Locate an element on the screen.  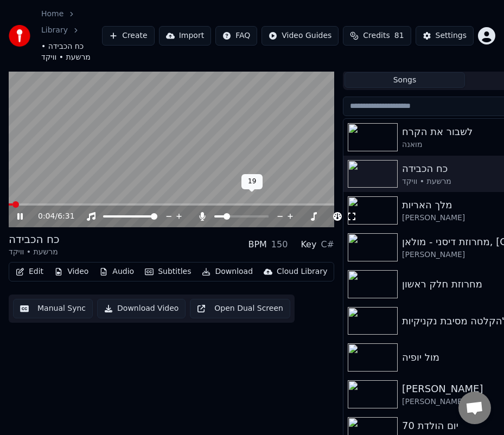
span: 6:31 is located at coordinates (66, 216).